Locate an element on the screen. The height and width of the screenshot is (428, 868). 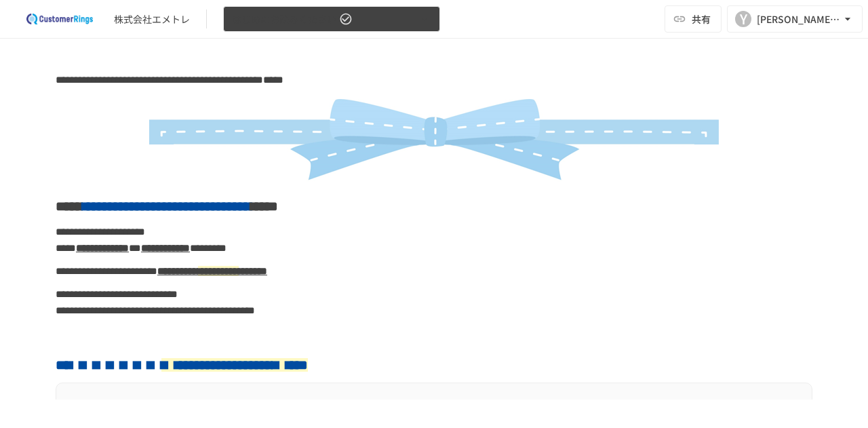
img: Ddkbq4okBfCbQBHdoxFEAQXocsBjeRHF5Vl1sBcGsuM is located at coordinates (434, 139).